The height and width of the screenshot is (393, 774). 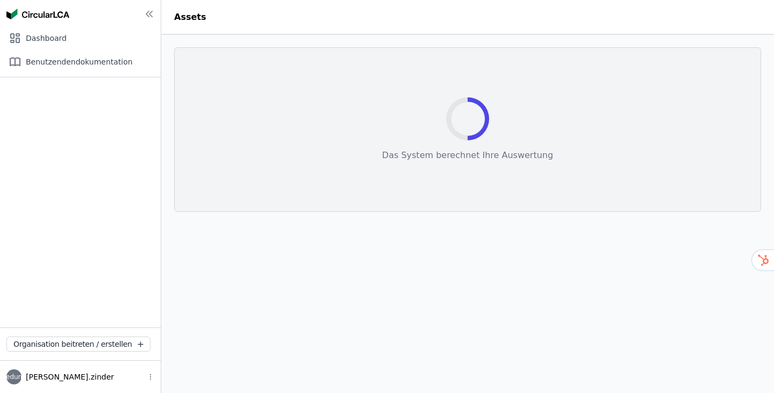 I want to click on button: Organisation beitreten / erstellen, so click(x=78, y=344).